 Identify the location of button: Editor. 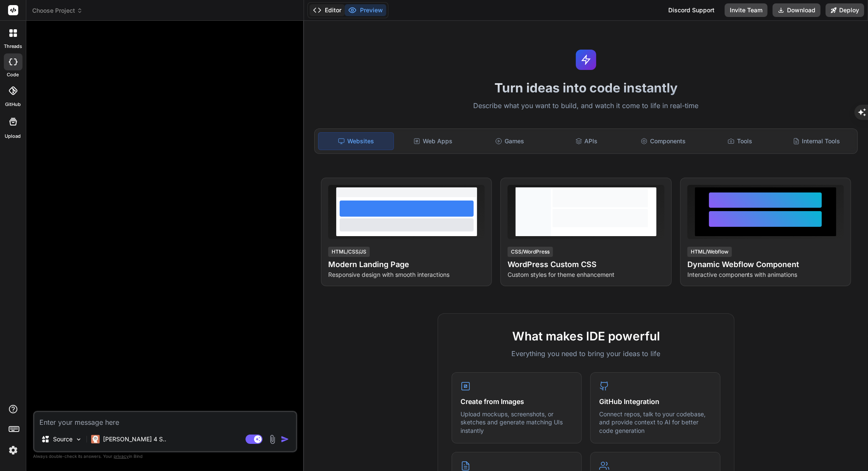
(327, 10).